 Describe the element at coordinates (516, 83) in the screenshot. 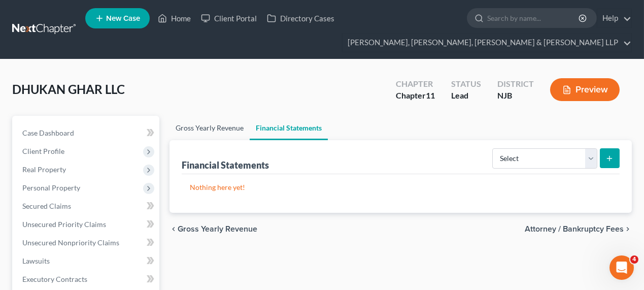

I see `div: District` at that location.